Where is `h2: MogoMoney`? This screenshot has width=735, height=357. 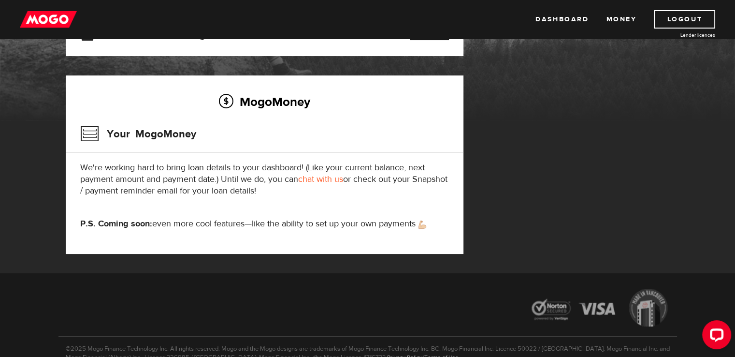 h2: MogoMoney is located at coordinates (264, 102).